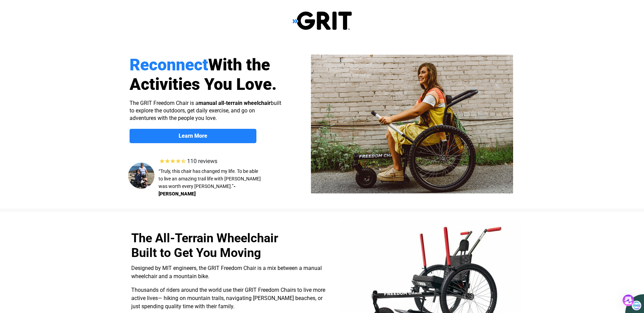  Describe the element at coordinates (228, 298) in the screenshot. I see `span: Thousands of riders around the world use their GRIT Freedom Chairs to live more active lives— hik...` at that location.